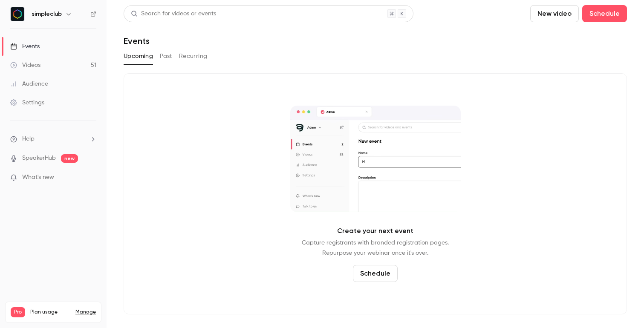  I want to click on p: Create your next event, so click(375, 231).